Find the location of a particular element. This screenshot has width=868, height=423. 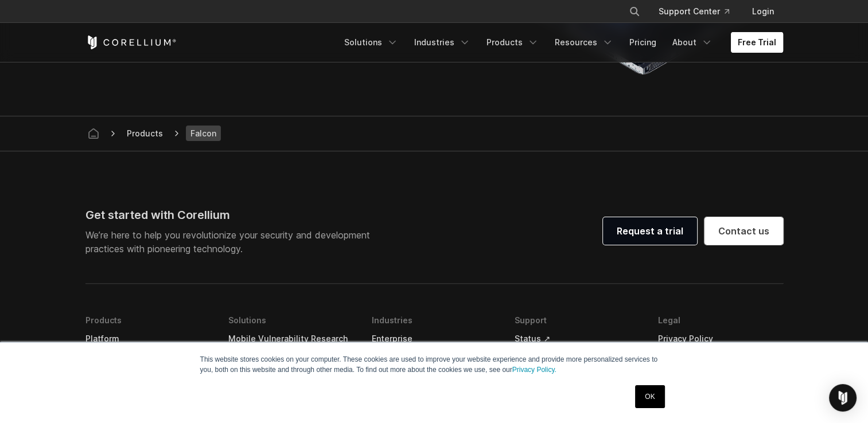

a: About is located at coordinates (693, 42).